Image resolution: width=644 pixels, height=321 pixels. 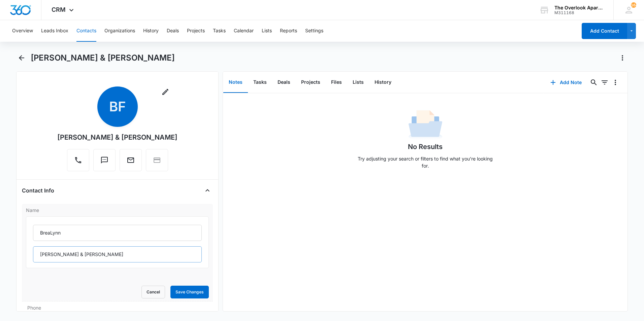 I want to click on button: Add Note, so click(x=565, y=82).